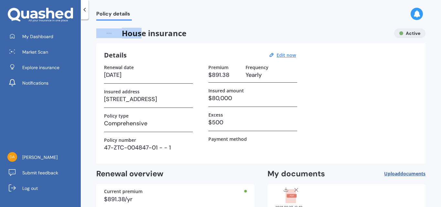 The height and width of the screenshot is (207, 441). Describe the element at coordinates (252, 122) in the screenshot. I see `h3: $500` at that location.